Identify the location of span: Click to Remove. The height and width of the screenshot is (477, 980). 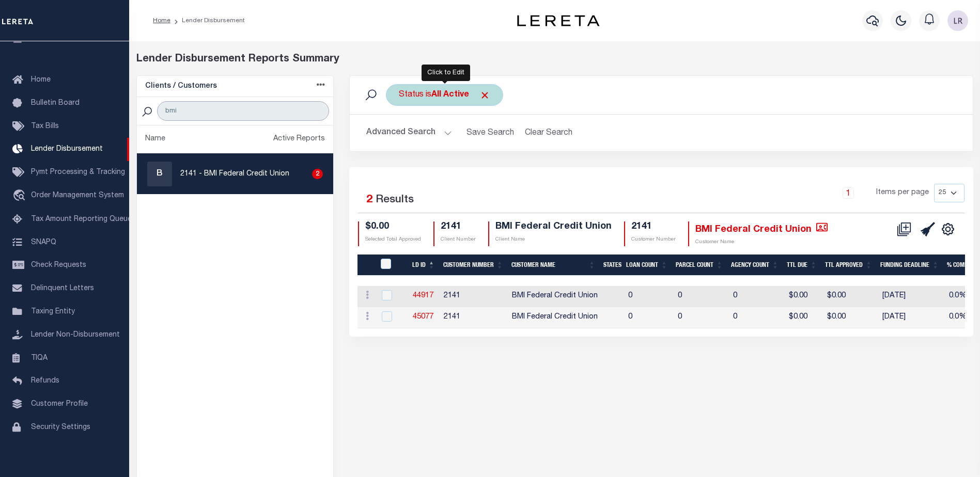
(485, 95).